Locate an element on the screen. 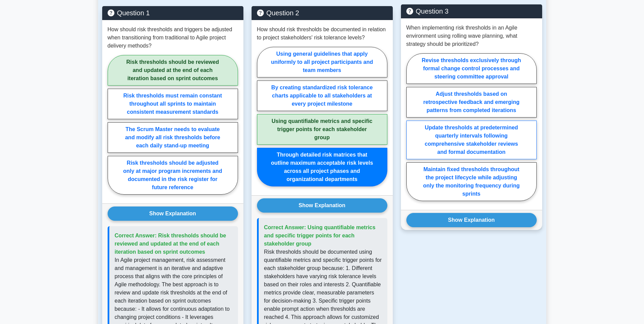  label: By creating standardized risk tolerance charts applicable to all stakeholders at every project mi... is located at coordinates (322, 96).